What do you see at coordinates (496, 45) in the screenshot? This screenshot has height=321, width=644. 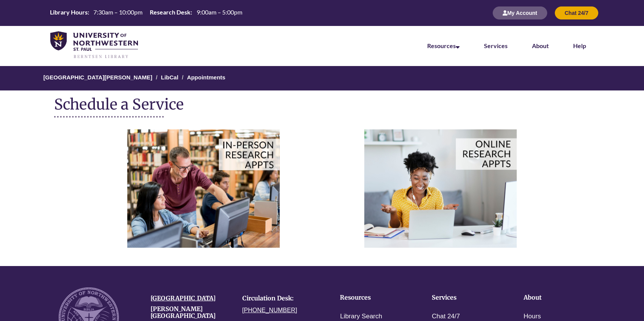 I see `a: Services` at bounding box center [496, 45].